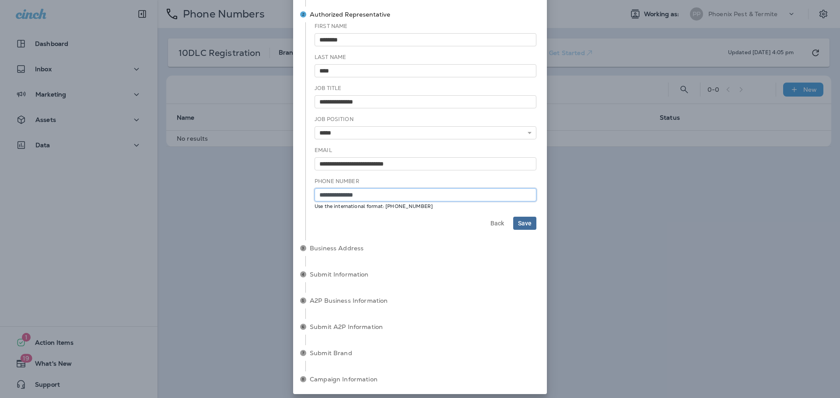 The height and width of the screenshot is (398, 840). Describe the element at coordinates (330, 57) in the screenshot. I see `label: Last Name` at that location.